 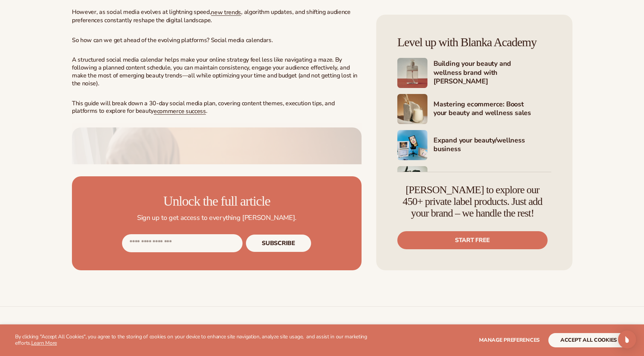 I want to click on span: Manage preferences, so click(x=509, y=340).